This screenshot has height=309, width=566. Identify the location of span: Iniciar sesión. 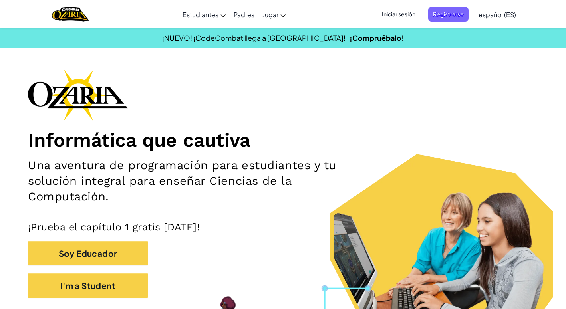
(398, 14).